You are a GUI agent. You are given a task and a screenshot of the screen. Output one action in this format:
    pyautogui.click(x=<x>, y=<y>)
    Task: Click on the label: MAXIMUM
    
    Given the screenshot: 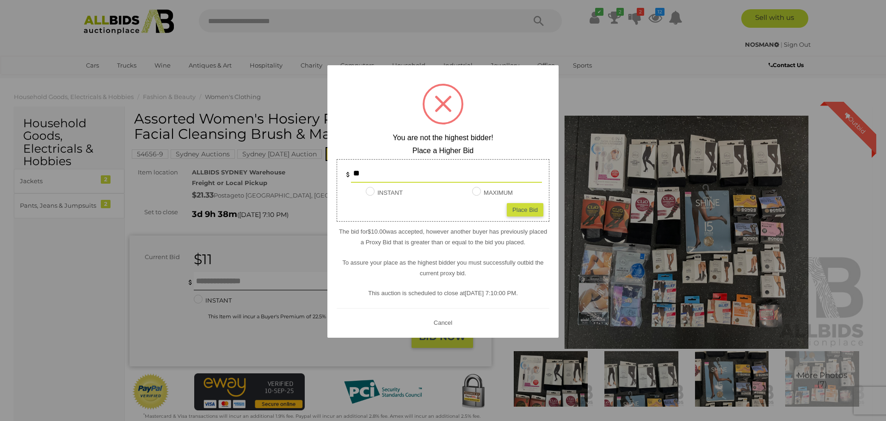 What is the action you would take?
    pyautogui.click(x=492, y=192)
    